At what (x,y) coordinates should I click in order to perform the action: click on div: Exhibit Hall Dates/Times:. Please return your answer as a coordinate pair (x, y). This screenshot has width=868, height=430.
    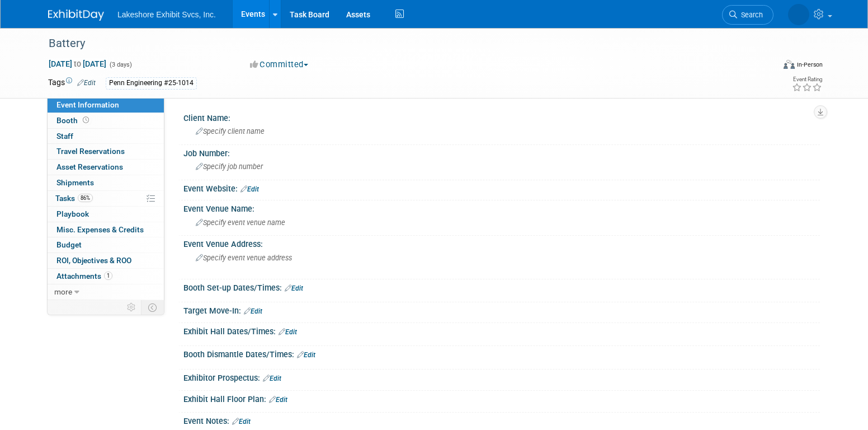
    Looking at the image, I should click on (502, 330).